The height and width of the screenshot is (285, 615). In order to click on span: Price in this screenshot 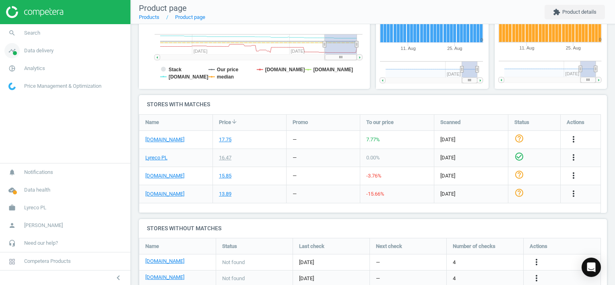, I will do `click(225, 122)`.